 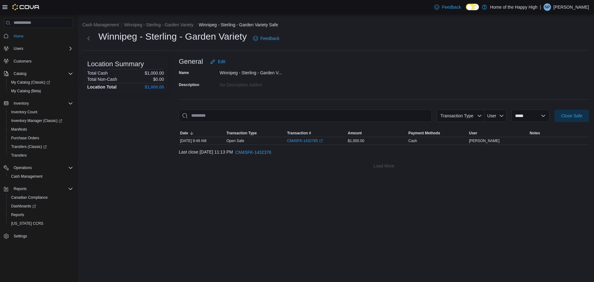 I want to click on h4: $1,000.00, so click(x=154, y=87).